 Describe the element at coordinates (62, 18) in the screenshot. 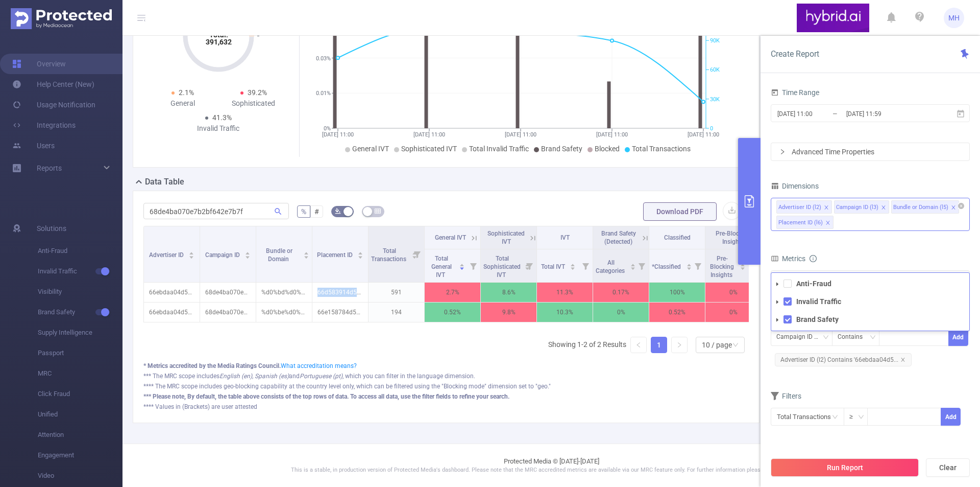

I see `img: Protected Media` at that location.